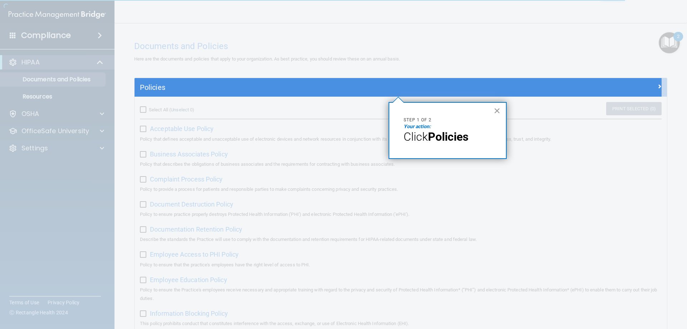 The image size is (687, 329). What do you see at coordinates (417, 126) in the screenshot?
I see `em: Your action:` at bounding box center [417, 126].